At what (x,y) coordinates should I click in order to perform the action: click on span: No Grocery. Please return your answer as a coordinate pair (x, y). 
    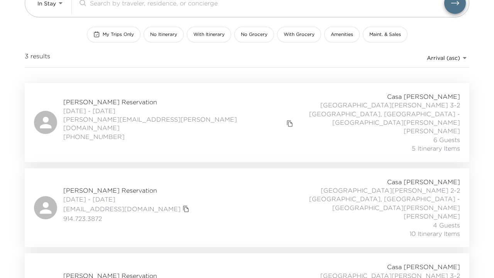
    Looking at the image, I should click on (254, 34).